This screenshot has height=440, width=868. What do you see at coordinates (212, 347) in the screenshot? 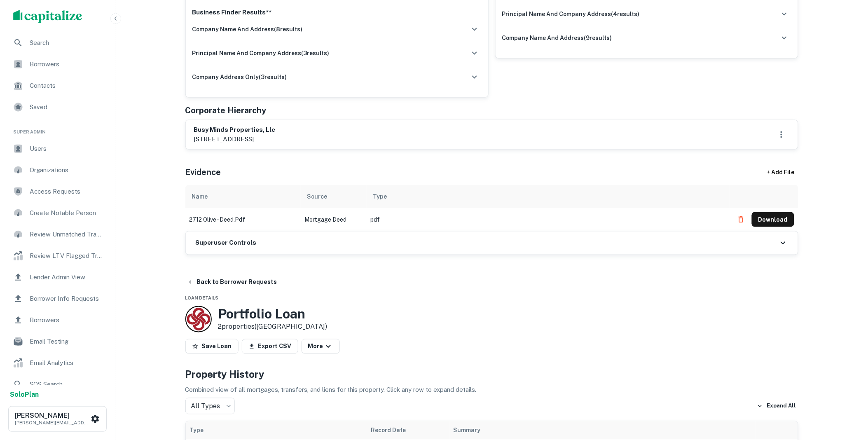
I see `button: Save Loan` at bounding box center [212, 347].